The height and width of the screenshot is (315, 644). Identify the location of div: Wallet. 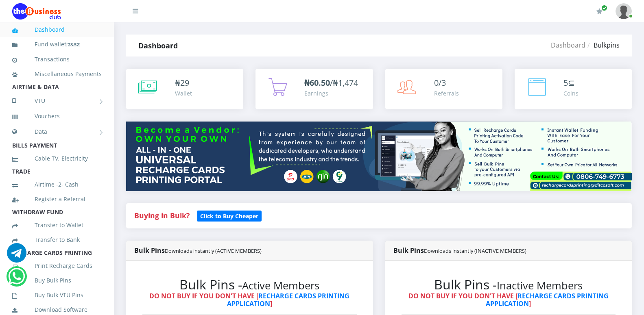
(183, 93).